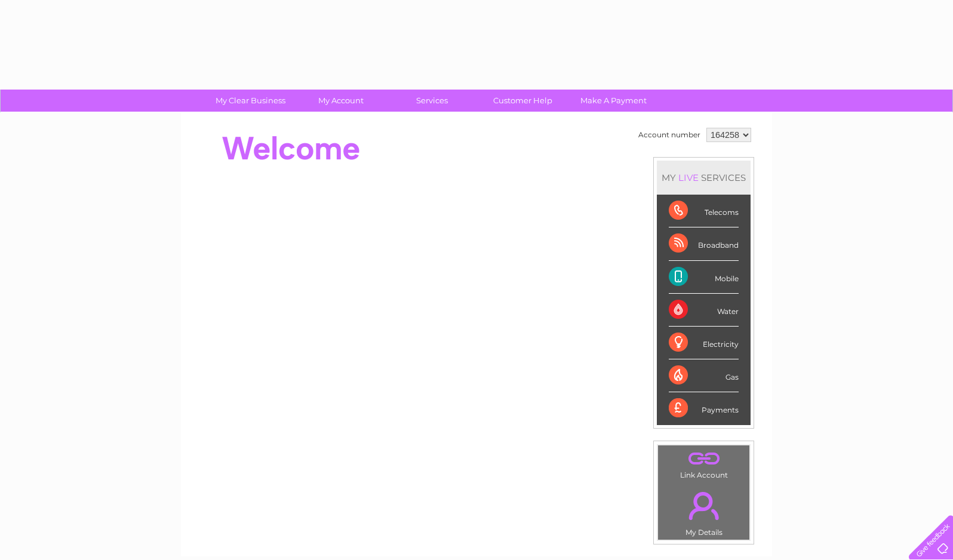  I want to click on div: Gas, so click(703, 376).